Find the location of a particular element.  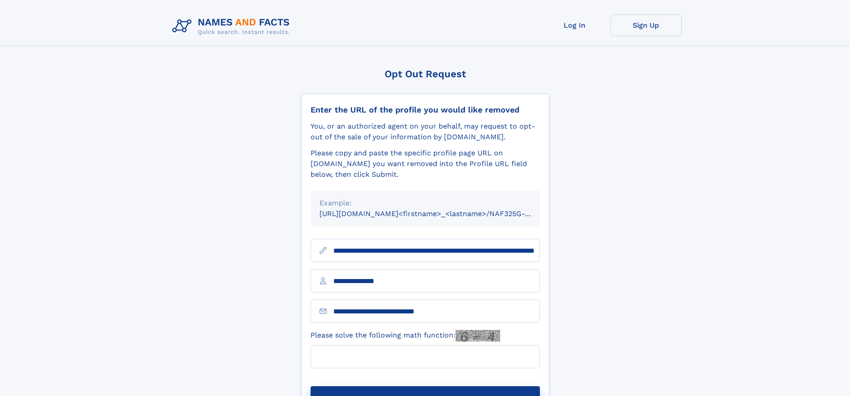

a: Sign Up is located at coordinates (646, 25).